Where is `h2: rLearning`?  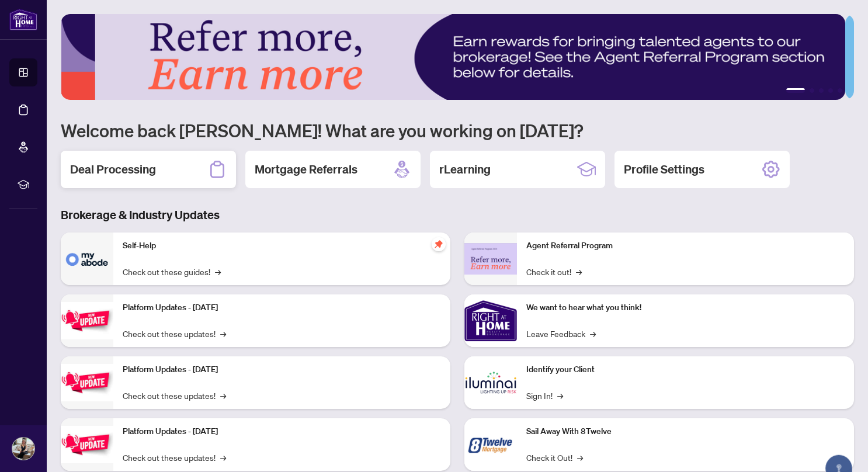
h2: rLearning is located at coordinates (465, 169).